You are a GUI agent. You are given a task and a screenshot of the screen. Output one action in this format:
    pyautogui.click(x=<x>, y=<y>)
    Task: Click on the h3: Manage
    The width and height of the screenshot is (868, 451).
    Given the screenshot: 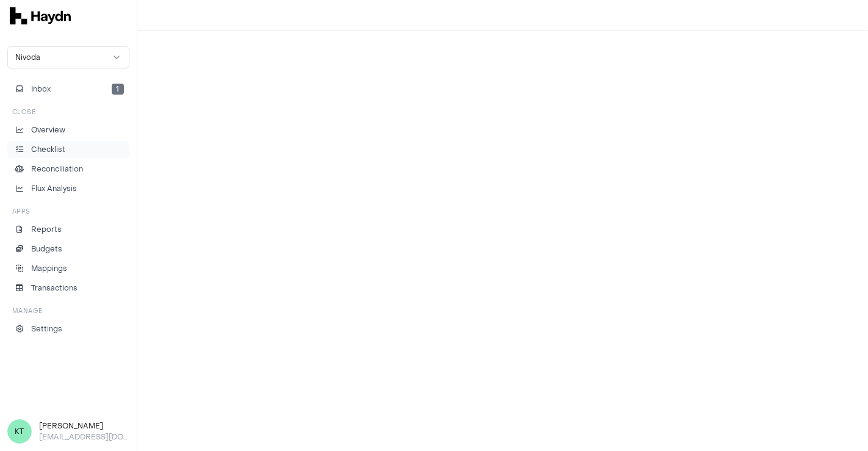 What is the action you would take?
    pyautogui.click(x=28, y=311)
    